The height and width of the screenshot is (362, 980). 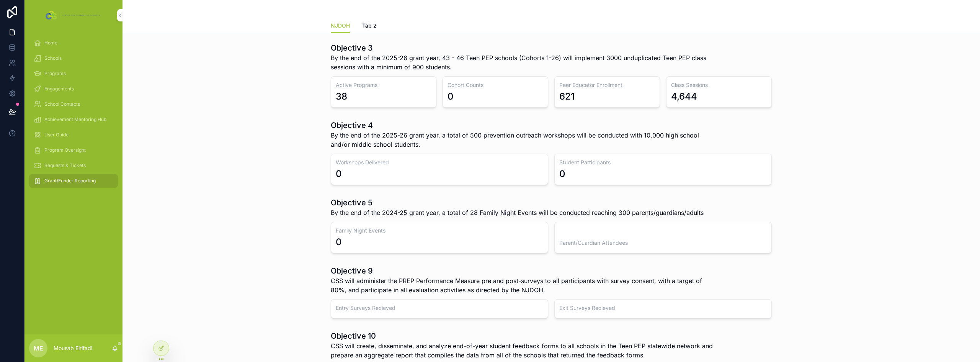 I want to click on span: ME, so click(x=39, y=348).